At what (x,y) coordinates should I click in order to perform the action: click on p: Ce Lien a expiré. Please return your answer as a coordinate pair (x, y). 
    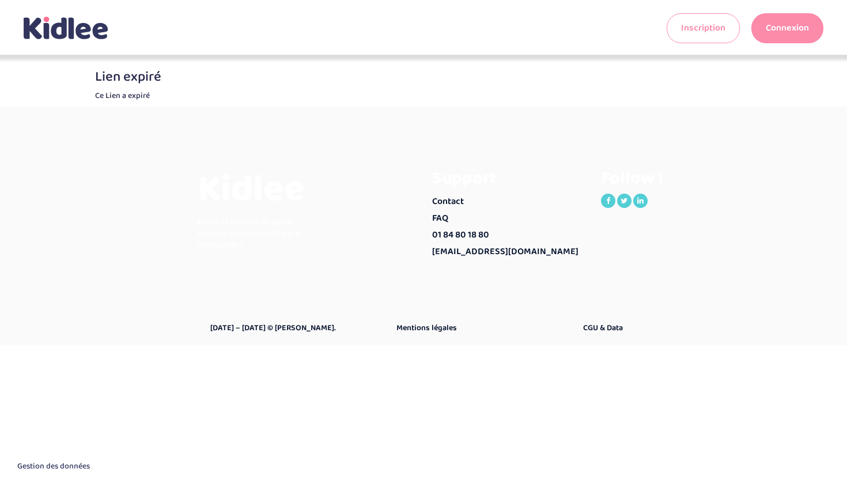
    Looking at the image, I should click on (424, 96).